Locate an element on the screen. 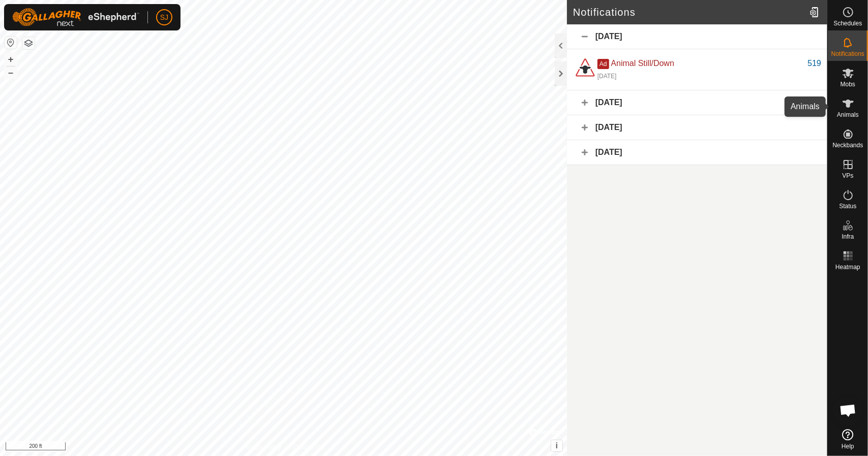  span: Infra is located at coordinates (848, 237).